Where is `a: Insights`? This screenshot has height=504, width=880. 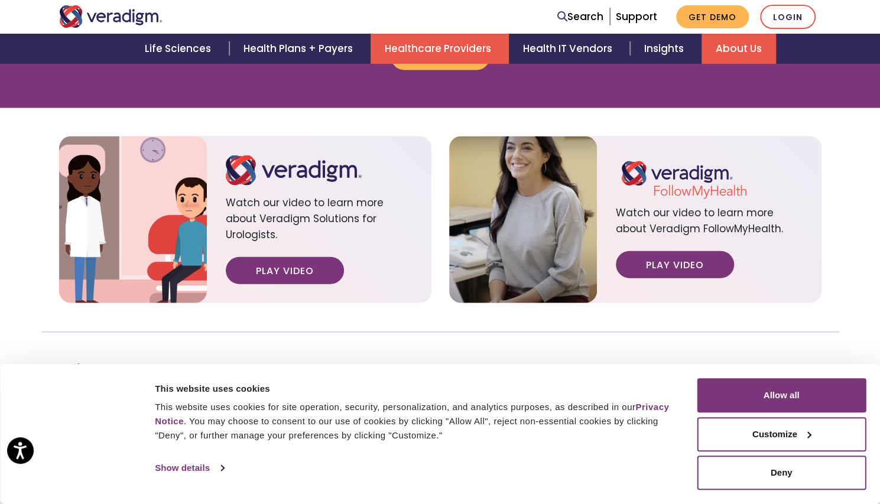 a: Insights is located at coordinates (665, 48).